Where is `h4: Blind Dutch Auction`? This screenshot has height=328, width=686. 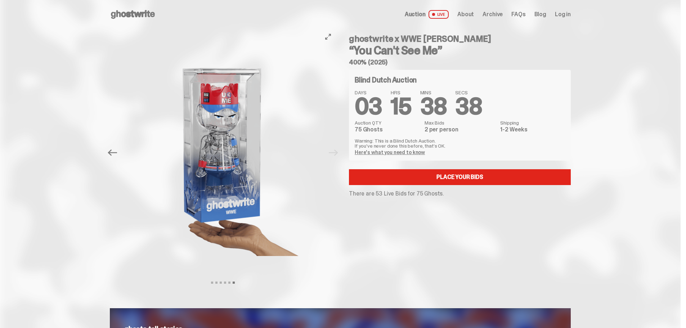
h4: Blind Dutch Auction is located at coordinates (386, 80).